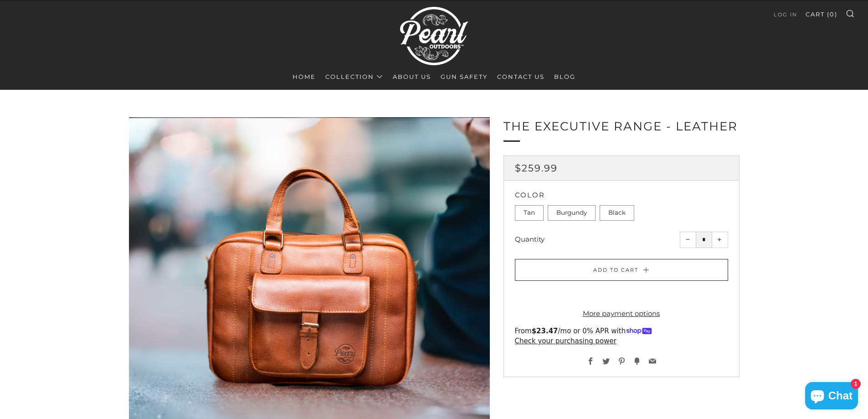 The image size is (868, 419). Describe the element at coordinates (821, 14) in the screenshot. I see `a: Cart (0)` at that location.